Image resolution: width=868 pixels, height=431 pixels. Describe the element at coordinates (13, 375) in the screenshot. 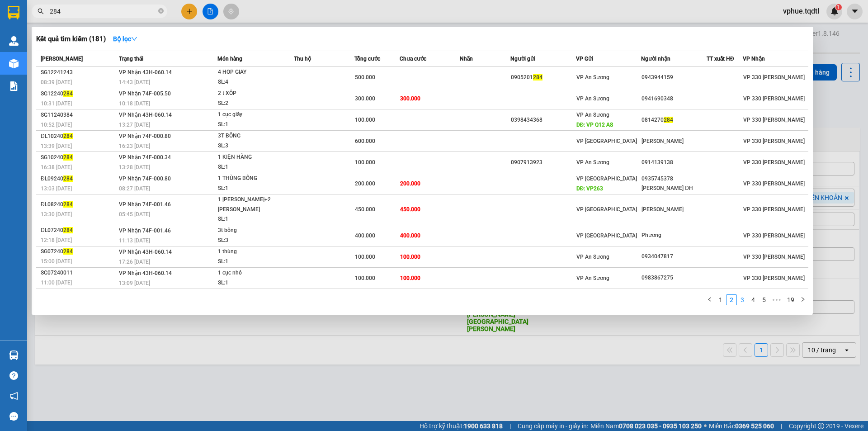

I see `span: question-circle` at that location.